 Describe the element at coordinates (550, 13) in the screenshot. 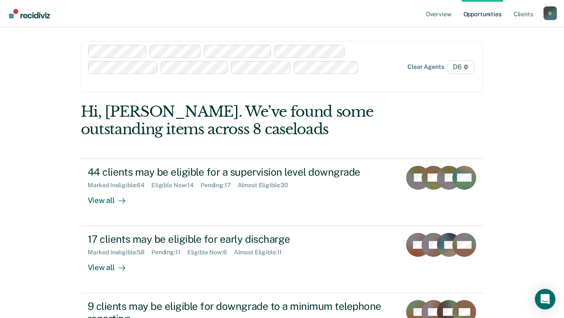

I see `button: Profile dropdown button` at that location.